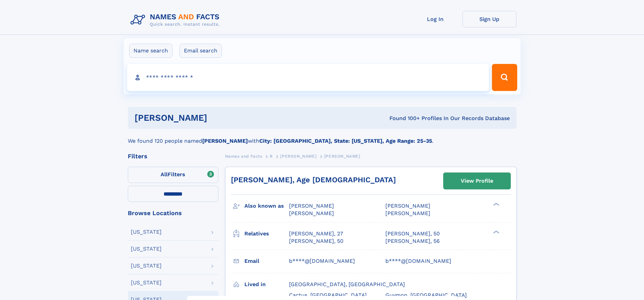 This screenshot has width=644, height=300. Describe the element at coordinates (173, 213) in the screenshot. I see `div: Browse Locations` at that location.